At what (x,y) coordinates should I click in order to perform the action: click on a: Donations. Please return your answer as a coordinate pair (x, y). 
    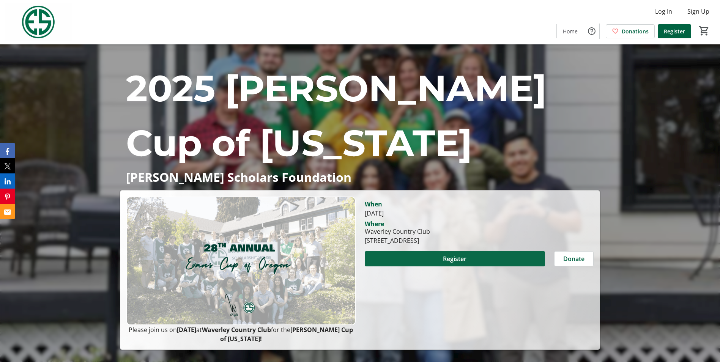
    Looking at the image, I should click on (630, 31).